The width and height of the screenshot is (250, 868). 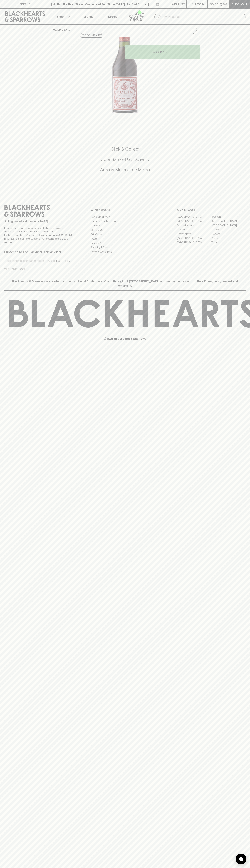 What do you see at coordinates (229, 229) in the screenshot?
I see `a: Fitzroy` at bounding box center [229, 229].